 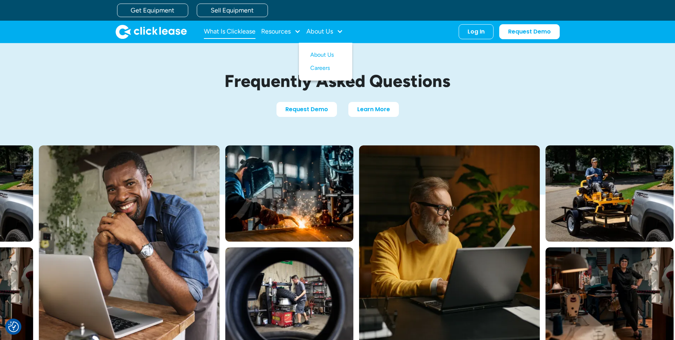 I want to click on div: About Us, so click(x=325, y=32).